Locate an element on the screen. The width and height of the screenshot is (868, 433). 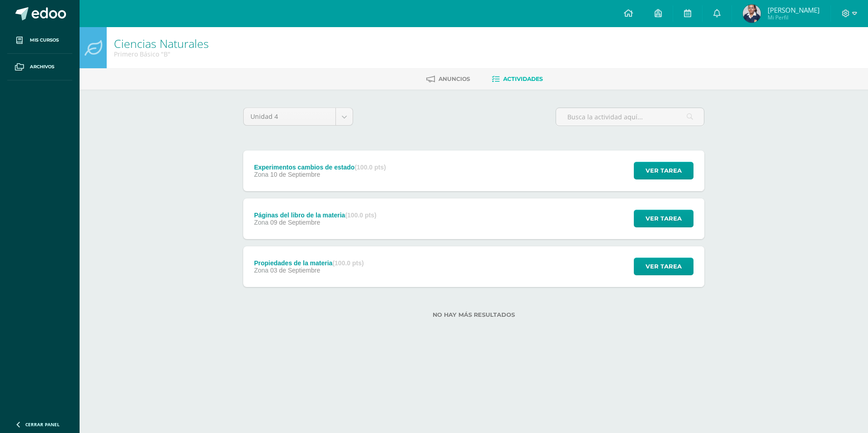
img: c45156e0c4315c6567920413048186af.png is located at coordinates (752, 13).